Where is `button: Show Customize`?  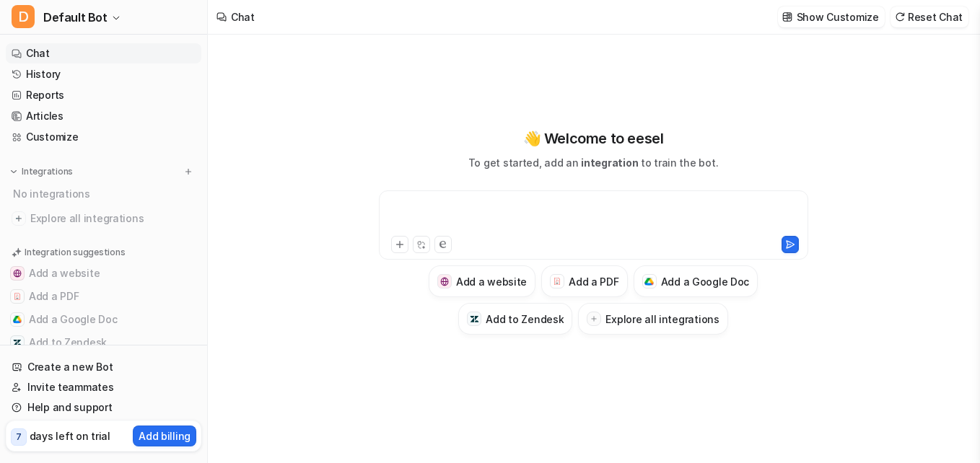
button: Show Customize is located at coordinates (831, 17).